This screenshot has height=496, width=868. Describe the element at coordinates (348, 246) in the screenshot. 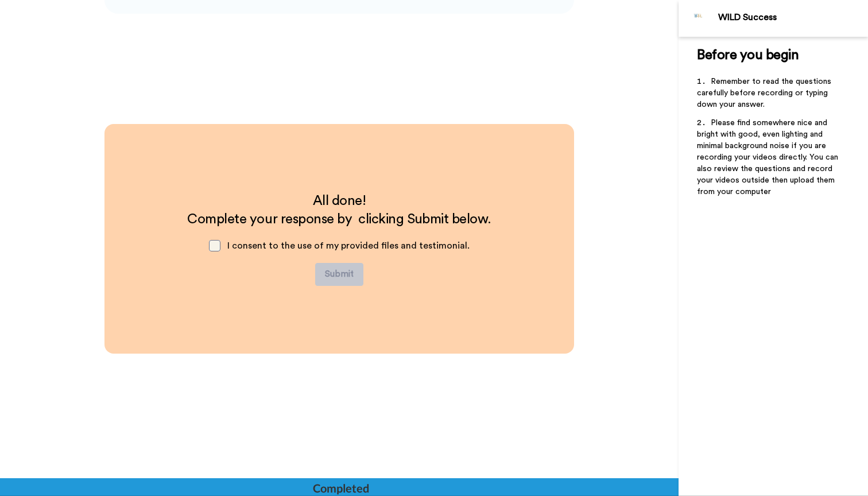

I see `span: I consent to the use of my provided files and testimonial.` at that location.